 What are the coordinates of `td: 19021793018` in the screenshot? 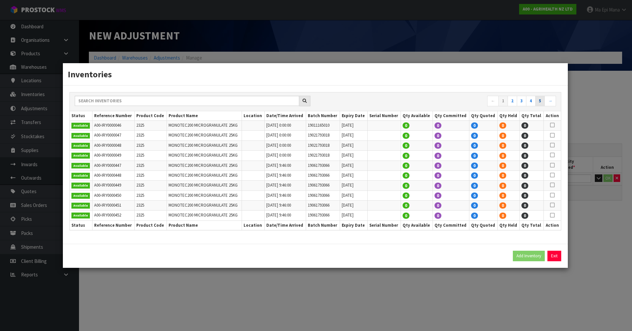 It's located at (323, 156).